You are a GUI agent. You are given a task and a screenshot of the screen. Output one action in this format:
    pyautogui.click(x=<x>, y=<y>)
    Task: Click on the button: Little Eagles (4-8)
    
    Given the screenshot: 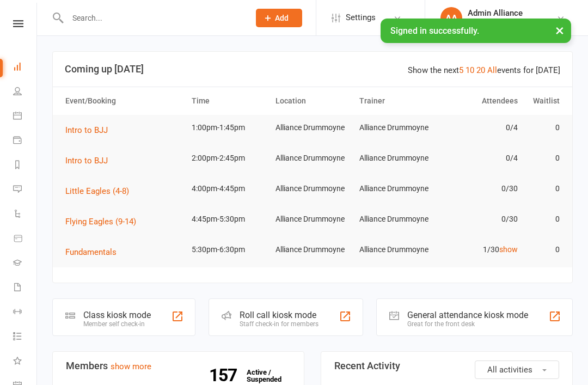 What is the action you would take?
    pyautogui.click(x=100, y=191)
    